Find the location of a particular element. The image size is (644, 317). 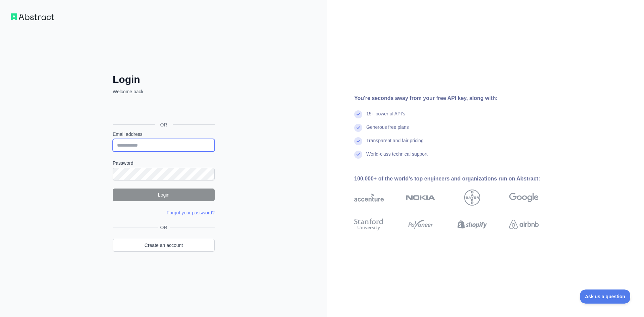

div: 15+ powerful API's is located at coordinates (386, 117).